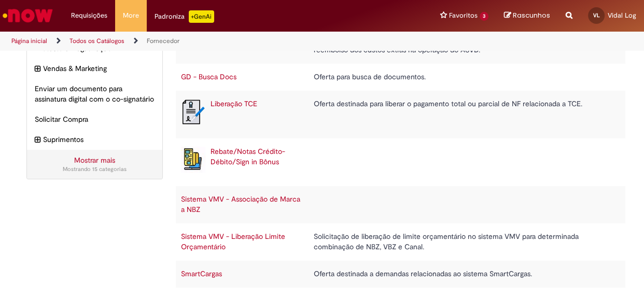  Describe the element at coordinates (401, 274) in the screenshot. I see `tr: SmartCargas Oferta destinada a demandas relacionadas ao sistema SmartCargas.` at that location.